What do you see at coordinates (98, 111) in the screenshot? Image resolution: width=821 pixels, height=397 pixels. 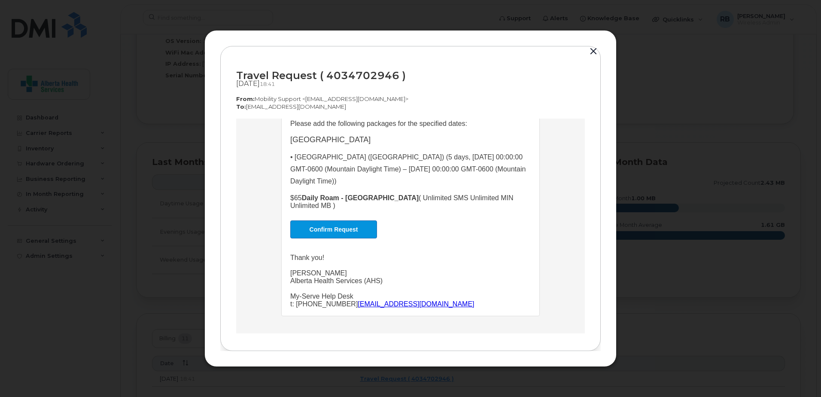 I see `a: Confirm Request` at bounding box center [98, 111].